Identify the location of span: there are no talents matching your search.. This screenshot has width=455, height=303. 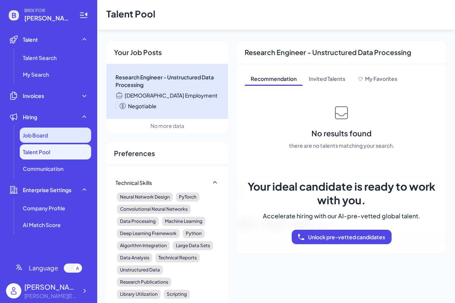
(342, 146).